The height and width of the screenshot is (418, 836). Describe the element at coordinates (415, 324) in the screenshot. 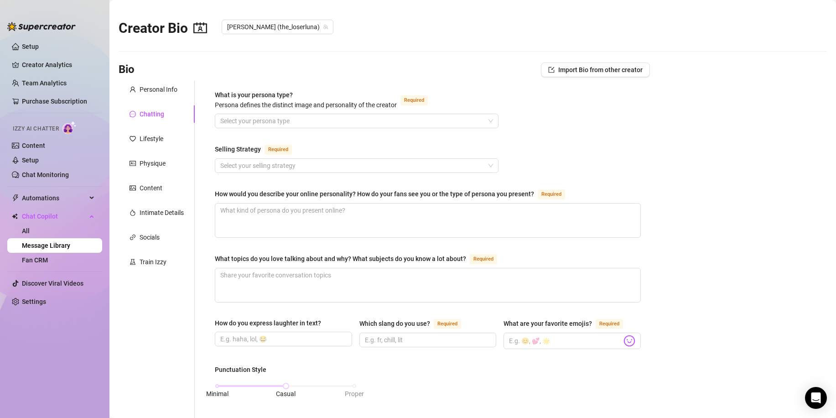

I see `label: Which slang do you use?` at that location.